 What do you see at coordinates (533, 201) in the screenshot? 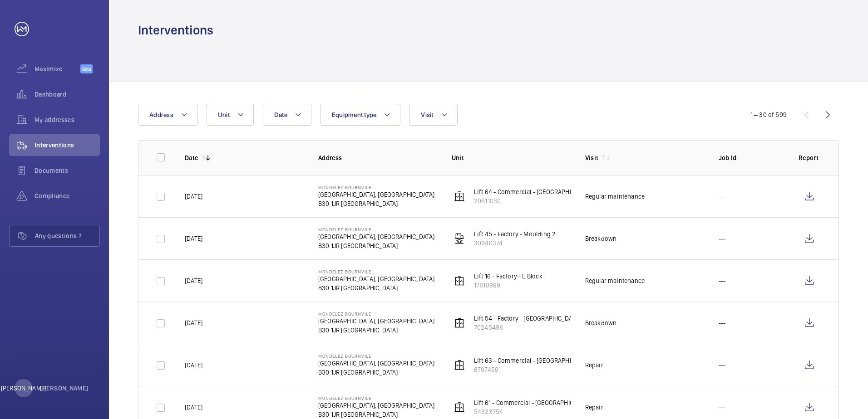
I see `p: 20611030` at bounding box center [533, 201].